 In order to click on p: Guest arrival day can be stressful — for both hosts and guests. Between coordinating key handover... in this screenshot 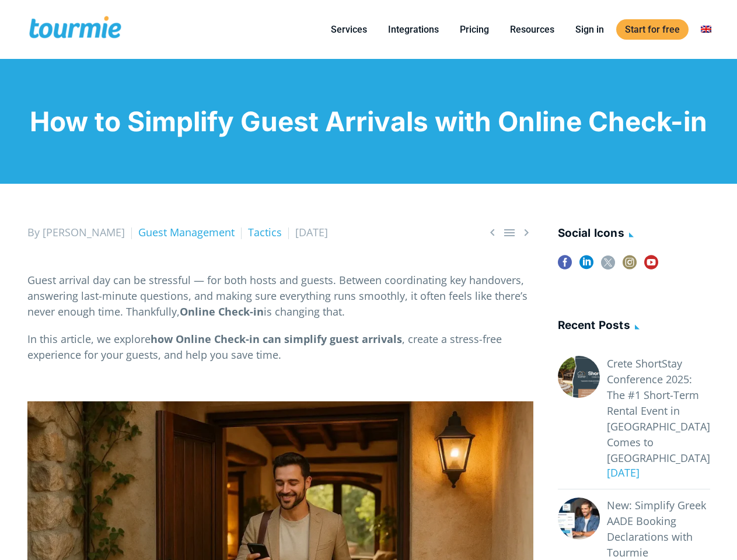, I will do `click(280, 295)`.